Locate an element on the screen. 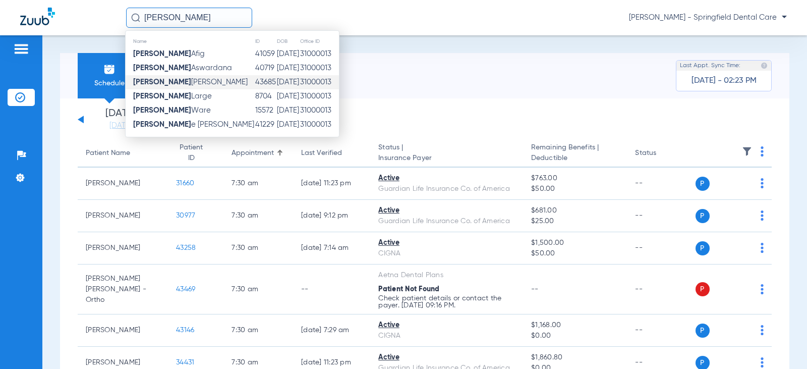 This screenshot has width=807, height=369. span: 43146 is located at coordinates (185, 330).